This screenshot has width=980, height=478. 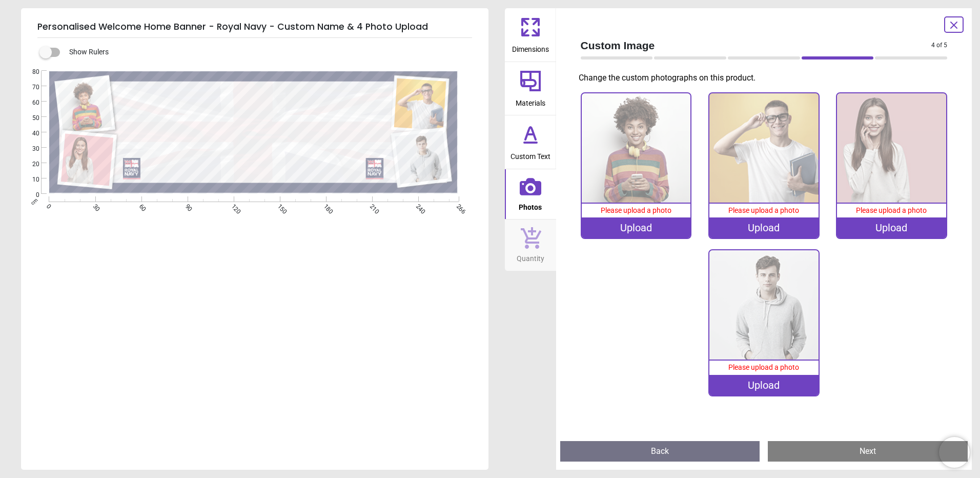 What do you see at coordinates (457, 205) in the screenshot?
I see `span: 266` at bounding box center [457, 205].